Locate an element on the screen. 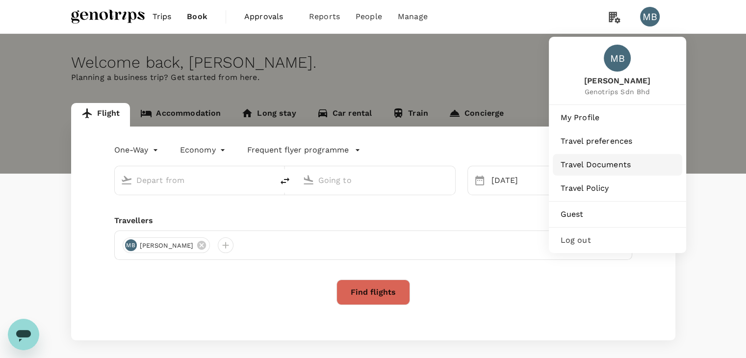 This screenshot has width=746, height=358. p: Frequent flyer programme is located at coordinates (298, 150).